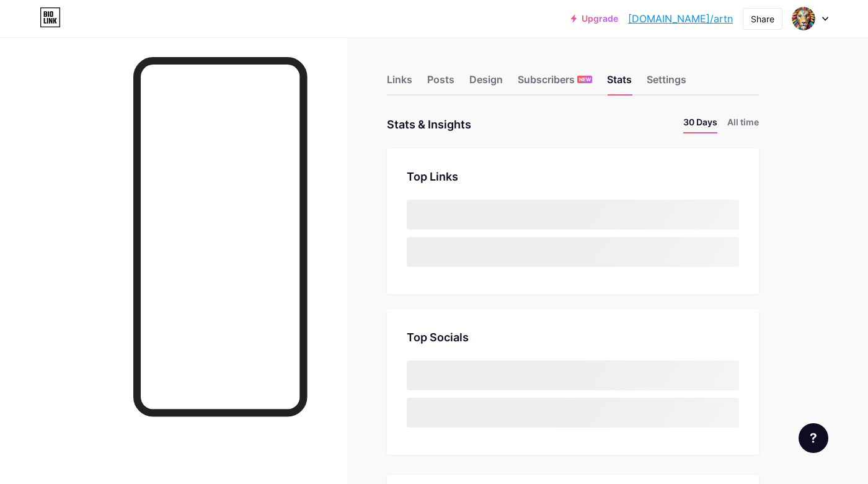 The height and width of the screenshot is (484, 868). Describe the element at coordinates (667, 83) in the screenshot. I see `div: Settings` at that location.